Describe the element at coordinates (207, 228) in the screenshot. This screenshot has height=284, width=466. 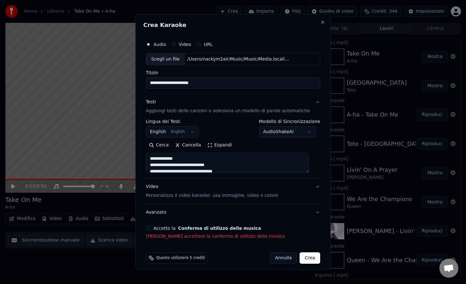
I see `label: Accetto la` at that location.